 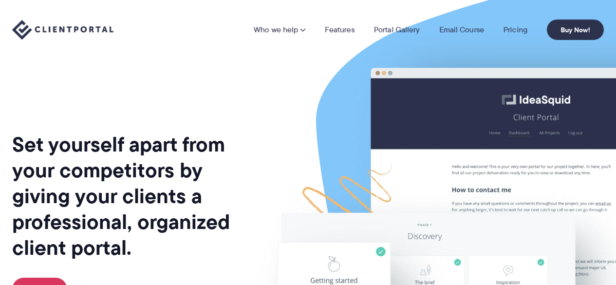 I want to click on a: Portal Gallery, so click(x=397, y=30).